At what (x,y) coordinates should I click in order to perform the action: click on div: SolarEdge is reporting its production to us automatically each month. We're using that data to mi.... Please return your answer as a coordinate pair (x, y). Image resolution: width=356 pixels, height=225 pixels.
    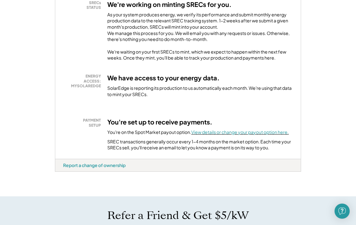
    Looking at the image, I should click on (200, 91).